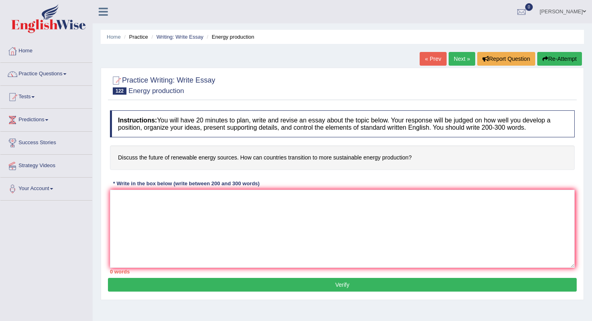  Describe the element at coordinates (46, 96) in the screenshot. I see `a: Tests` at that location.